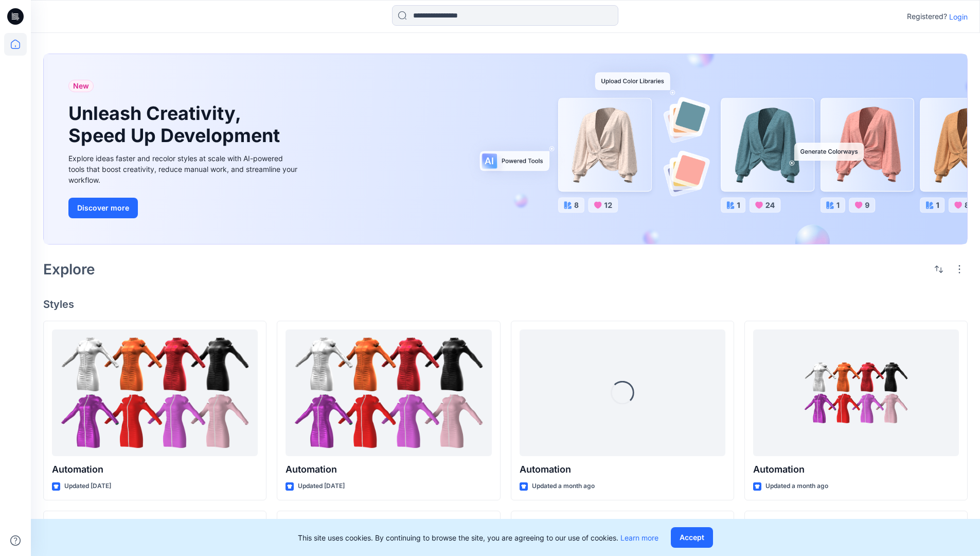  Describe the element at coordinates (959, 16) in the screenshot. I see `p: Login` at that location.